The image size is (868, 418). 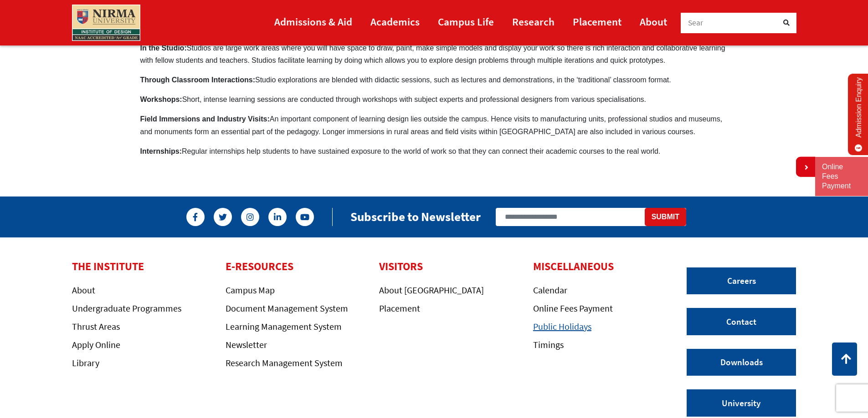 What do you see at coordinates (741, 403) in the screenshot?
I see `a: University` at bounding box center [741, 403].